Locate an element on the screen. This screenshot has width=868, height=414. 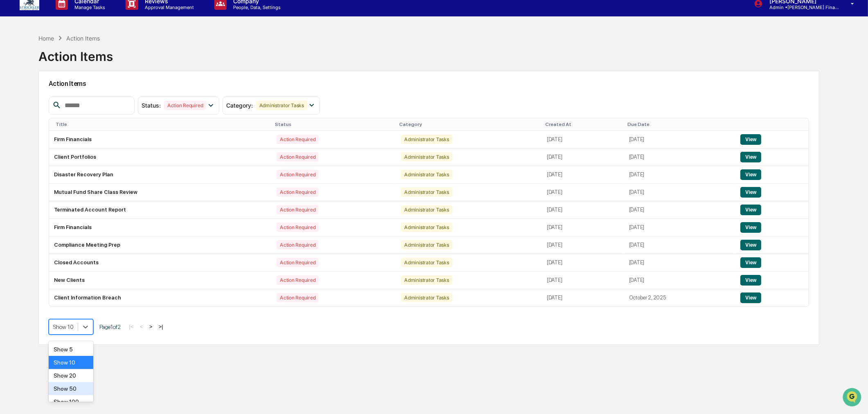
img: 1746055101610-c473b297-6a78-478c-a979-82029cc54cd1 is located at coordinates (16, 123).